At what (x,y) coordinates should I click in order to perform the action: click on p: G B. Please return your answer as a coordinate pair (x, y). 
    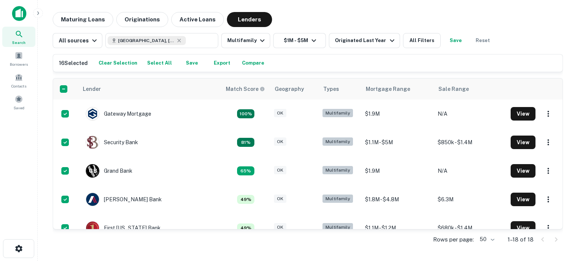
    Looking at the image, I should click on (92, 171).